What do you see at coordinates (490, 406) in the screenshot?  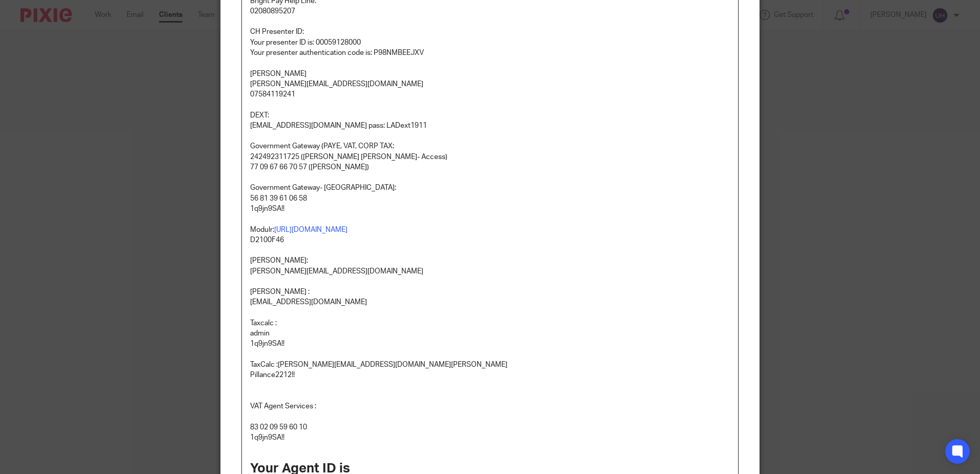 I see `p: VAT Agent Services :` at bounding box center [490, 406].